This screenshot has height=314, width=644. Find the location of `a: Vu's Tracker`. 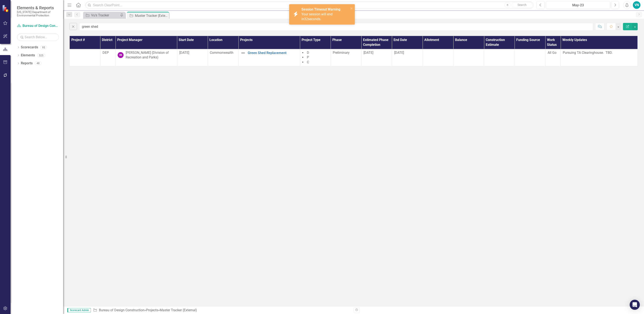

a: Vu's Tracker is located at coordinates (102, 15).